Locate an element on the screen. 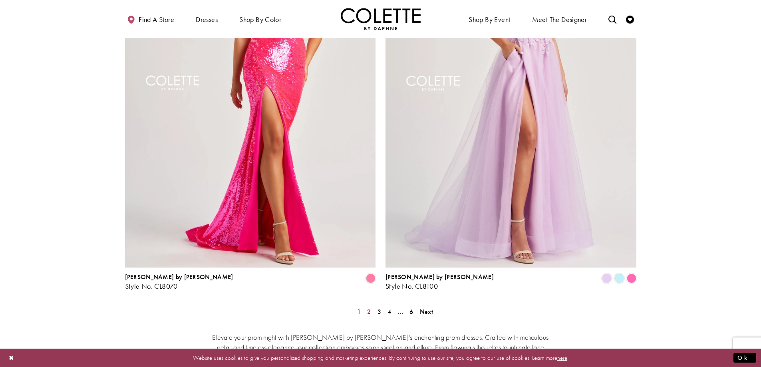  p: Website uses cookies to give you personalized shopping and marketing experiences. By continuing t... is located at coordinates (381, 358).